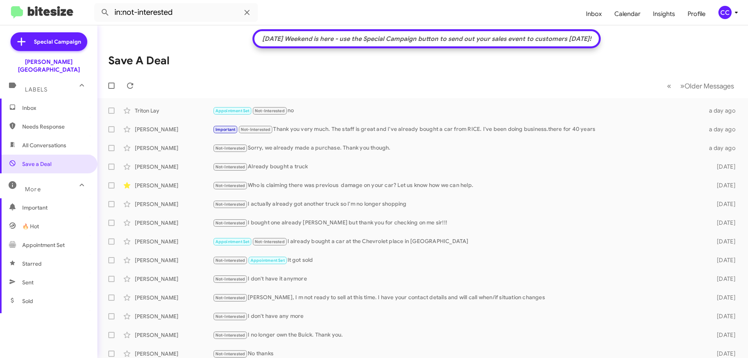  I want to click on nav: Page navigation example, so click(701, 86).